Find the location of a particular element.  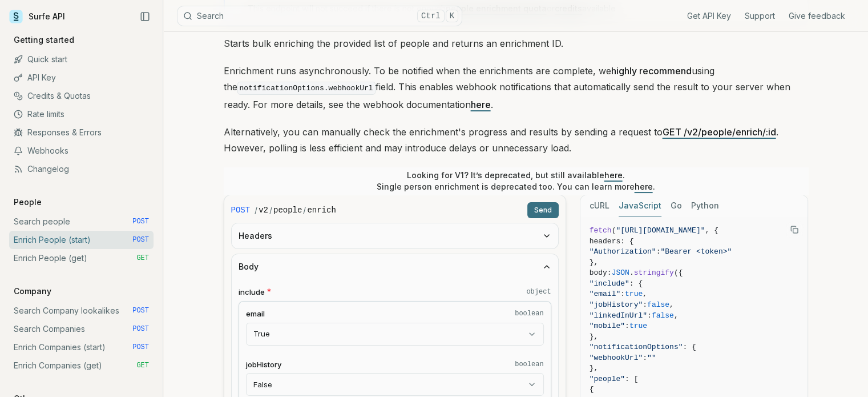

span: JSON is located at coordinates (620, 272).